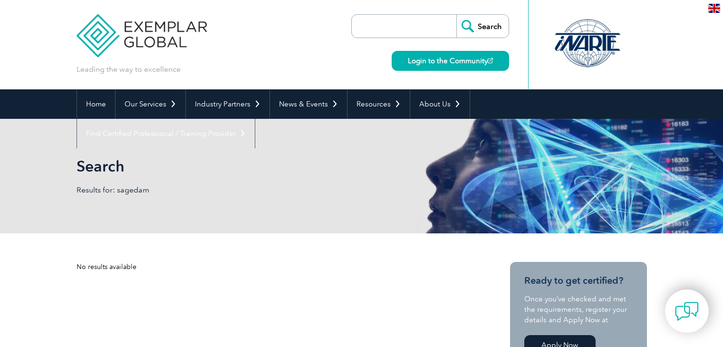 This screenshot has height=347, width=723. What do you see at coordinates (482, 26) in the screenshot?
I see `input: Search` at bounding box center [482, 26].